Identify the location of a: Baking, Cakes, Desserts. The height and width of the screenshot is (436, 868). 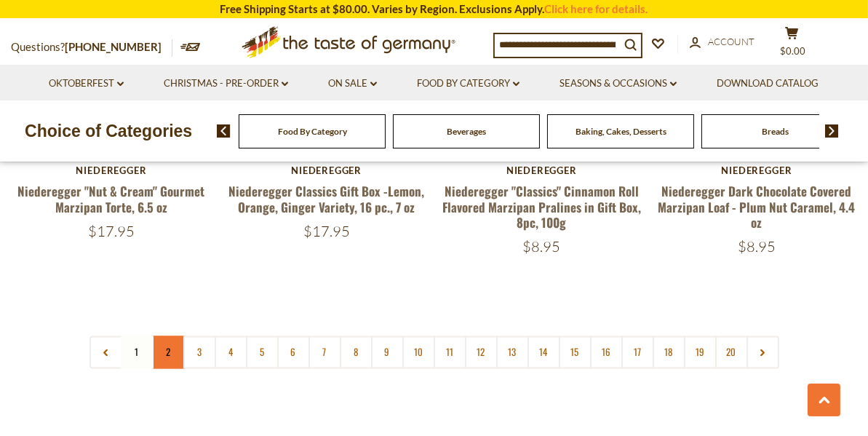
(621, 131).